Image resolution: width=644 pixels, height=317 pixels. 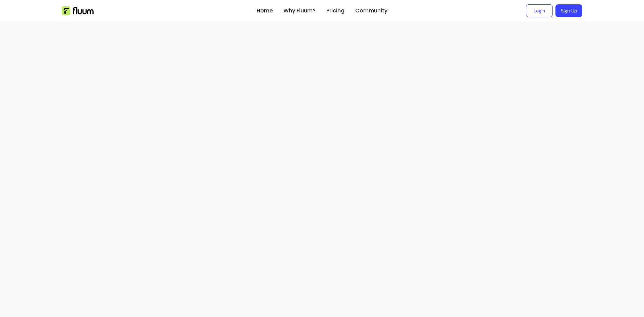 What do you see at coordinates (335, 11) in the screenshot?
I see `a: Pricing` at bounding box center [335, 11].